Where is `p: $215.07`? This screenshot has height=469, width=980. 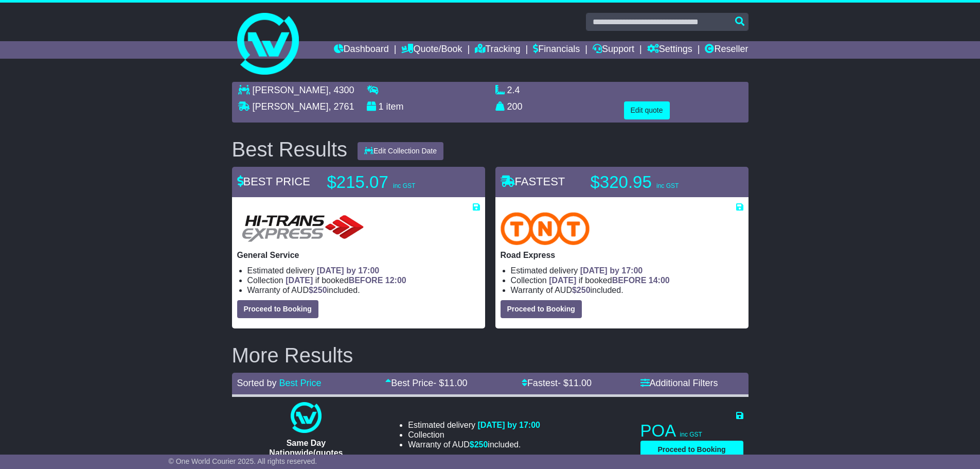 p: $215.07 is located at coordinates (391, 182).